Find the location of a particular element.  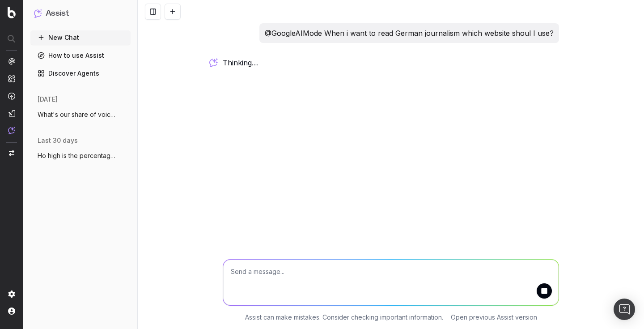

a: How to use Assist is located at coordinates (80, 55).